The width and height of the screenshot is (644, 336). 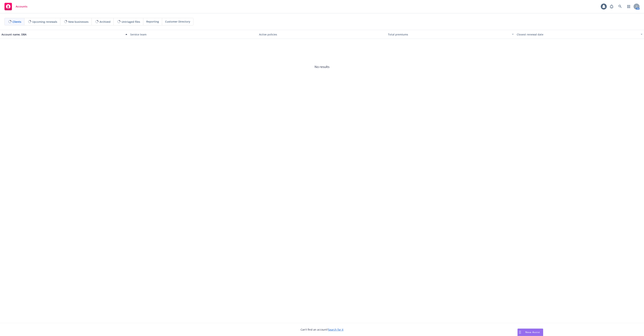 I want to click on button: Active policies, so click(x=322, y=35).